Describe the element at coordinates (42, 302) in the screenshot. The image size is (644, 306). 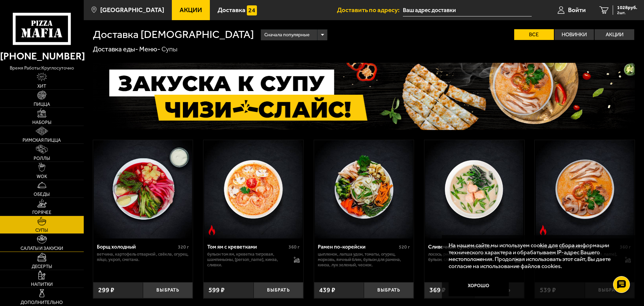
I see `span: Дополнительно` at that location.